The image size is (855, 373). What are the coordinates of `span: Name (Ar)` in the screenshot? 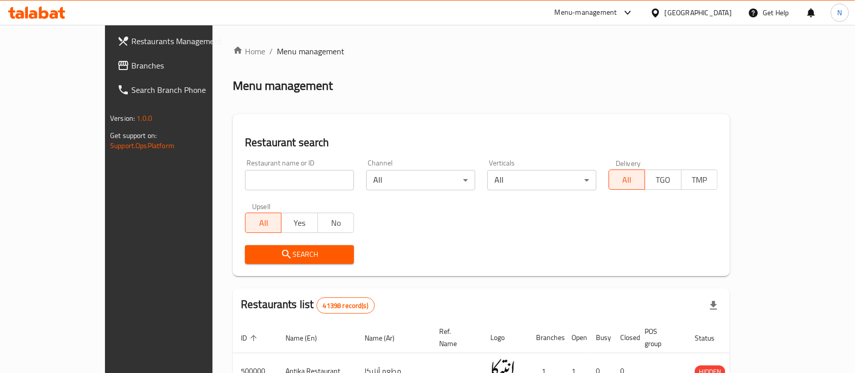 It's located at (386, 338).